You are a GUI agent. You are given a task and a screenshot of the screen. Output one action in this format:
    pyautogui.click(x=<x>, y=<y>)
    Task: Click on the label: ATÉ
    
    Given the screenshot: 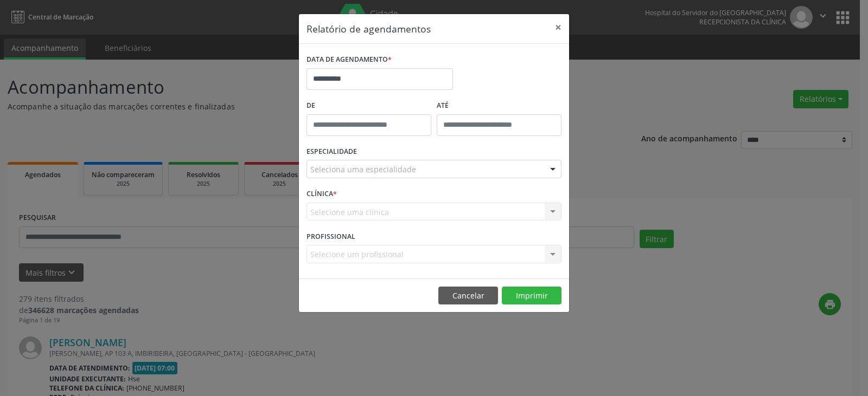 What is the action you would take?
    pyautogui.click(x=499, y=106)
    